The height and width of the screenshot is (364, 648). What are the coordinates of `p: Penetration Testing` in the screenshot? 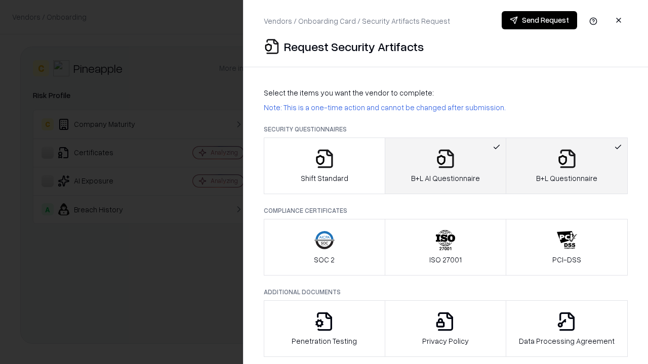 It's located at (324, 341).